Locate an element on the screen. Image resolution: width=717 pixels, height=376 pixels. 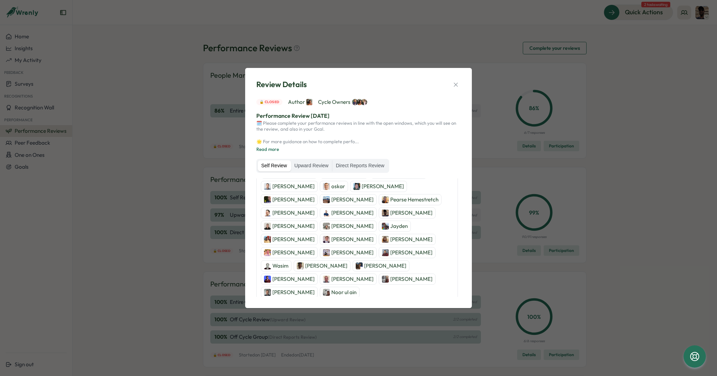
img: Reza Salehipour is located at coordinates (268, 240).